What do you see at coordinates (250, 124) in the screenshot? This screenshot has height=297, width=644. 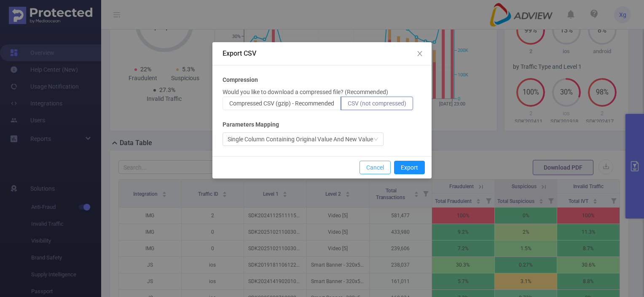 I see `b: Parameters Mapping` at bounding box center [250, 124].